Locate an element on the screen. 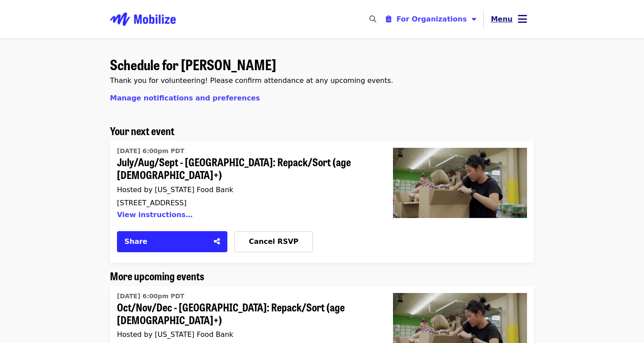  button: Cancel RSVP is located at coordinates (273, 242).